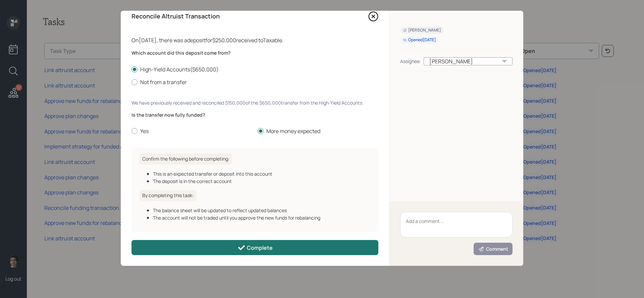 The width and height of the screenshot is (644, 298). What do you see at coordinates (255, 248) in the screenshot?
I see `div: Complete` at bounding box center [255, 248].